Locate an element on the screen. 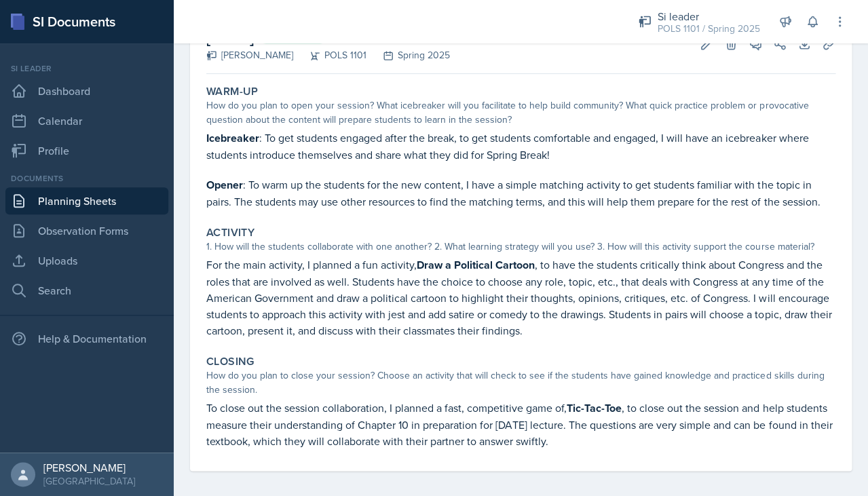  a: Planning Sheets is located at coordinates (87, 201).